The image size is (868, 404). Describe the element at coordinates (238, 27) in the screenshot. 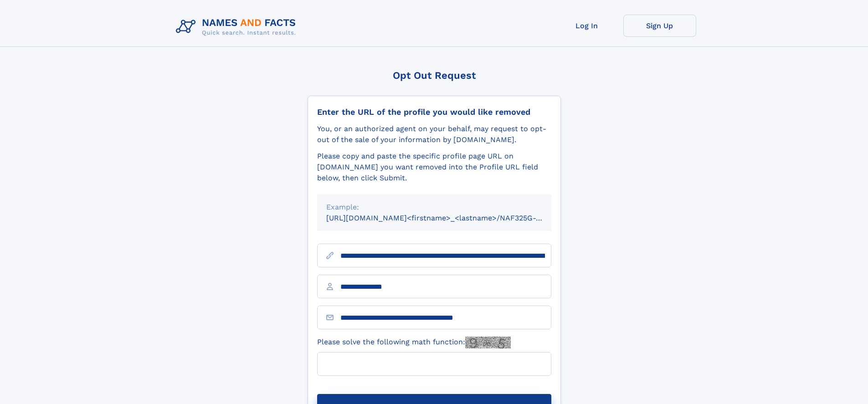

I see `img: Logo Names and Facts` at that location.